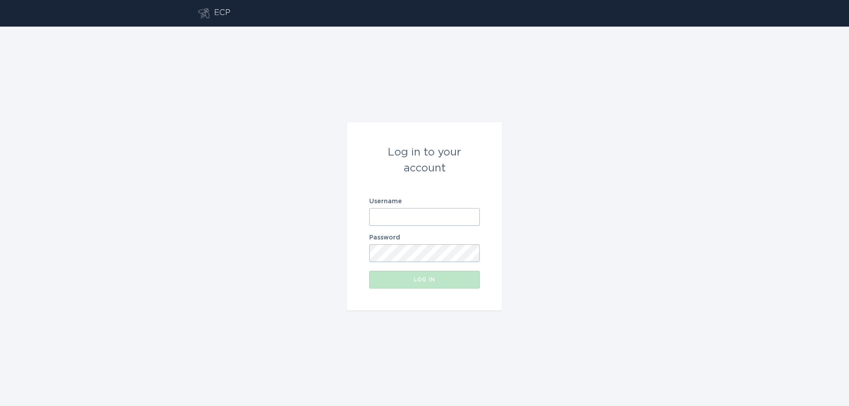 The image size is (849, 406). Describe the element at coordinates (204, 13) in the screenshot. I see `button: Go to dashboard` at that location.